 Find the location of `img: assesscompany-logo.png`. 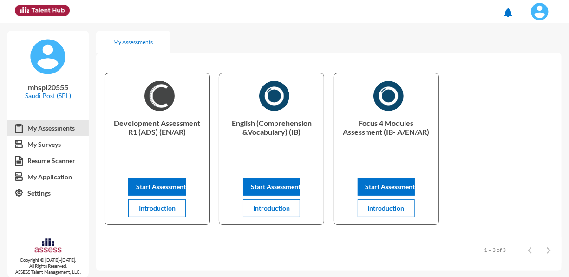

img: assesscompany-logo.png is located at coordinates (48, 246).